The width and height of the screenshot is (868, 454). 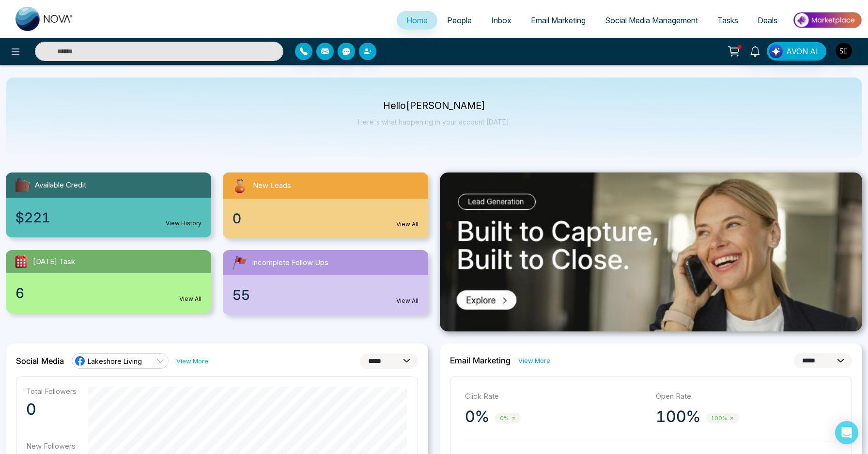 I want to click on span: Email Marketing, so click(x=558, y=21).